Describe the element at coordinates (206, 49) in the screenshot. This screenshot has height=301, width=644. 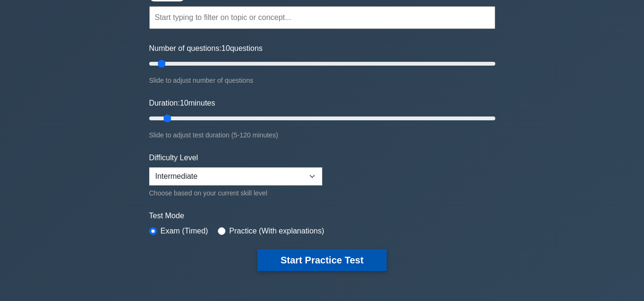
I see `label: Number of questions: questions` at that location.